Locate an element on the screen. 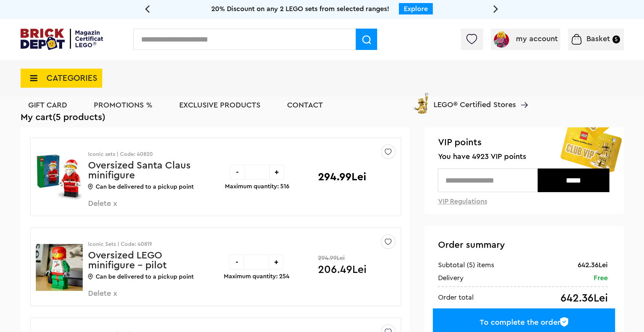 This screenshot has width=644, height=332. font: To complete the order is located at coordinates (520, 322).